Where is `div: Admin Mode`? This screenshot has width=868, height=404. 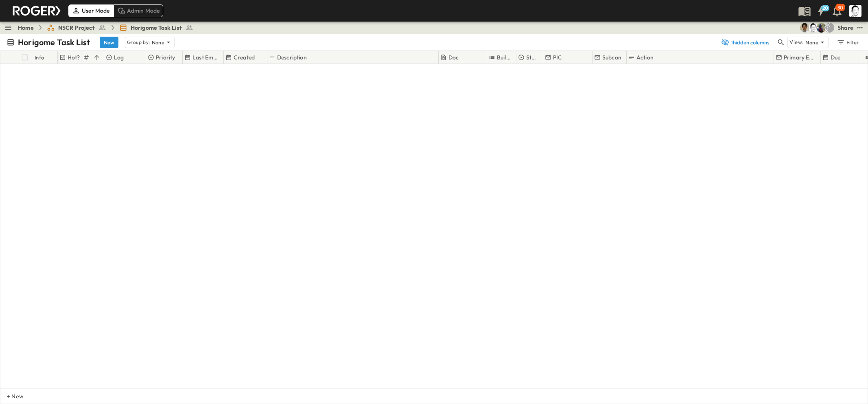
div: Admin Mode is located at coordinates (139, 11).